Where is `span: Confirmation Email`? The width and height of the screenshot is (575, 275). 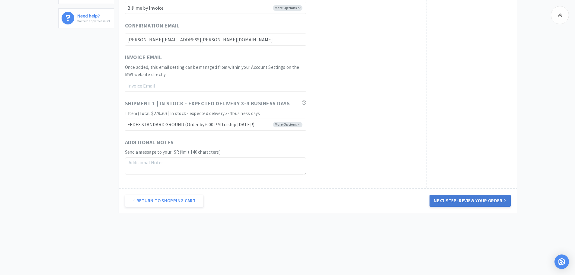 span: Confirmation Email is located at coordinates (152, 26).